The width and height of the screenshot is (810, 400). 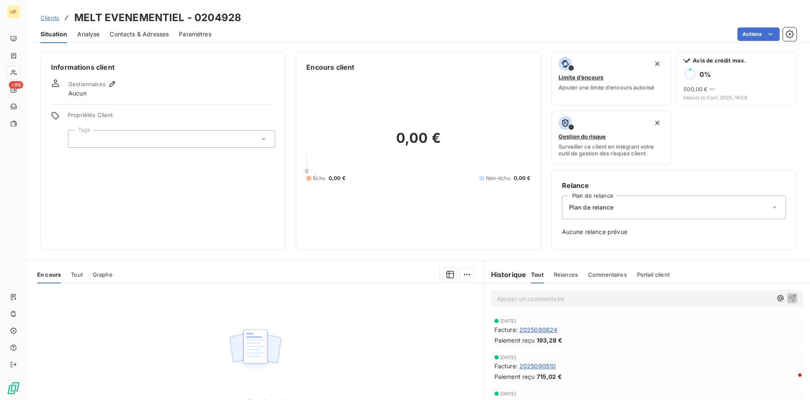 What do you see at coordinates (88, 34) in the screenshot?
I see `span: Analyse` at bounding box center [88, 34].